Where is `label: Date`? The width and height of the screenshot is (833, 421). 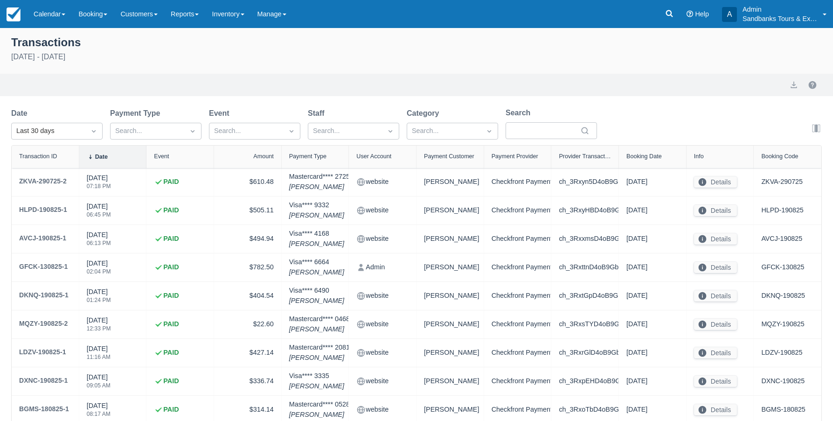 label: Date is located at coordinates (21, 113).